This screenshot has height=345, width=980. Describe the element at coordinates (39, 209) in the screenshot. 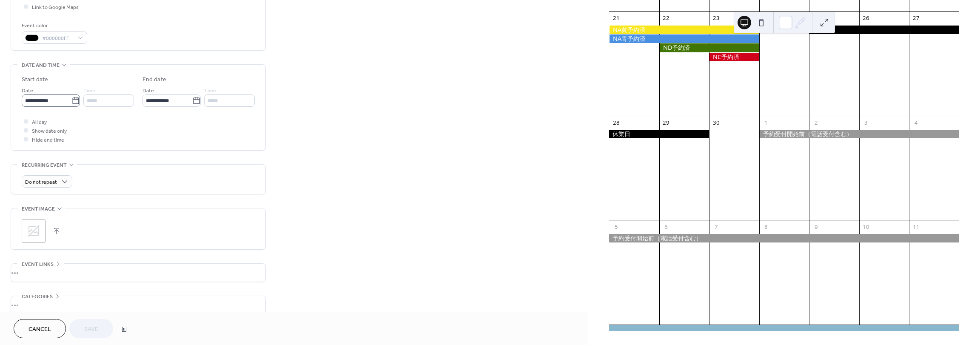

I see `span: Event image` at that location.